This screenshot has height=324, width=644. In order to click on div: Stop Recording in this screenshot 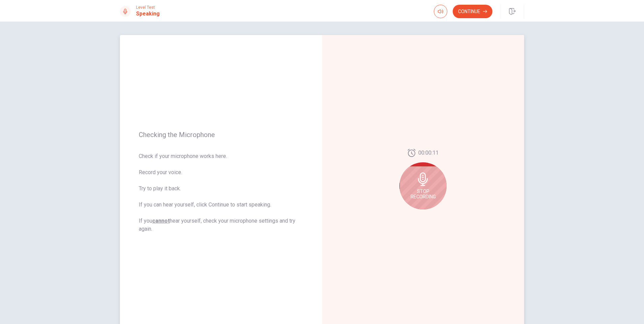, I will do `click(423, 186)`.